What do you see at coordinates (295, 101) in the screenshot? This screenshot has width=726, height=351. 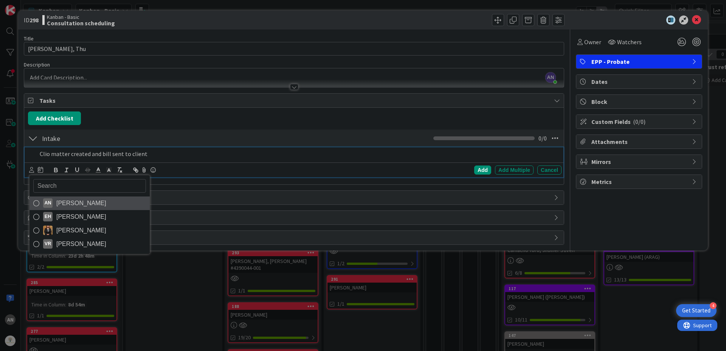 I see `span: Tasks` at bounding box center [295, 101].